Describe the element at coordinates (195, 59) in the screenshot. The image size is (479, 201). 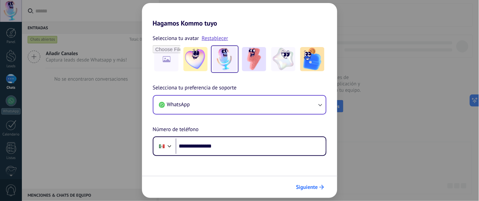
I see `img: -1.jpeg` at that location.